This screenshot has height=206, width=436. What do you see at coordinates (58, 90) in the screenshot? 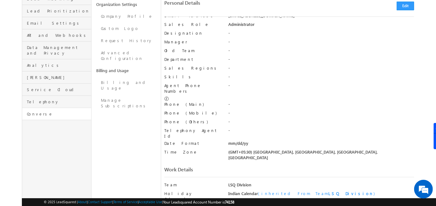
I see `span: Service Cloud` at bounding box center [58, 90].